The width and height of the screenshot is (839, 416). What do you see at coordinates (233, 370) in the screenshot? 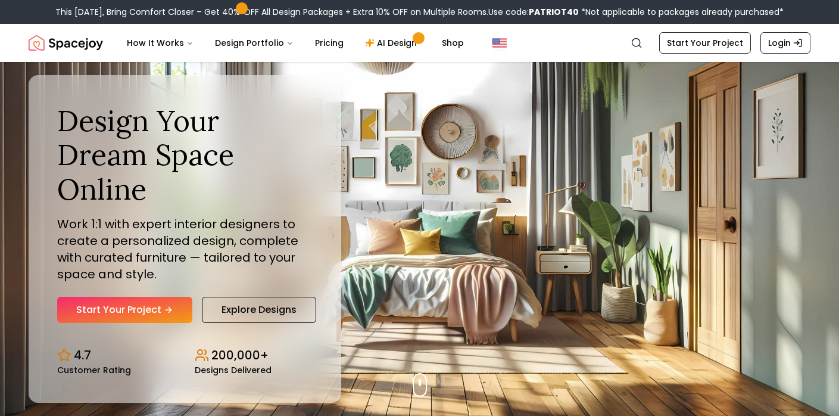
I see `small: Designs Delivered` at bounding box center [233, 370].